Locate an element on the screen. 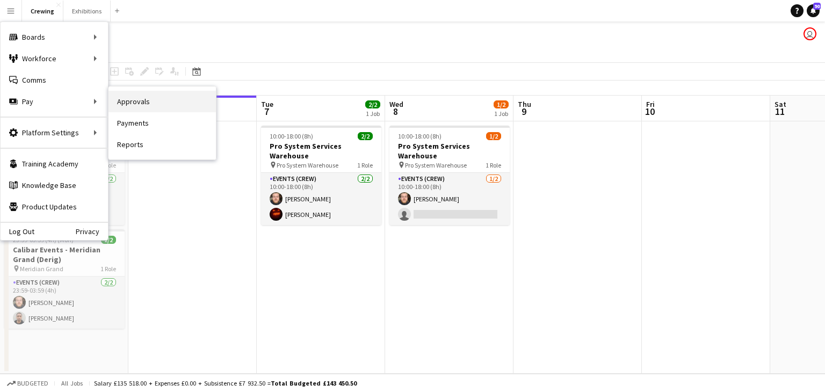  span: Meridian Grand is located at coordinates (41, 269).